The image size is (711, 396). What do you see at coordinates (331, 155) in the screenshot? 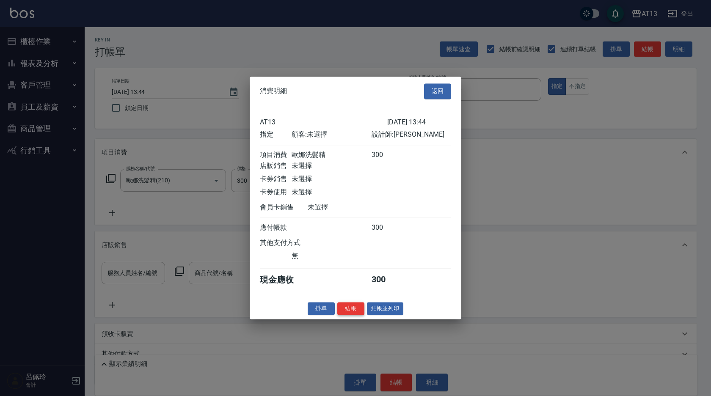
I see `div: 歐娜洗髮精` at bounding box center [331, 155].